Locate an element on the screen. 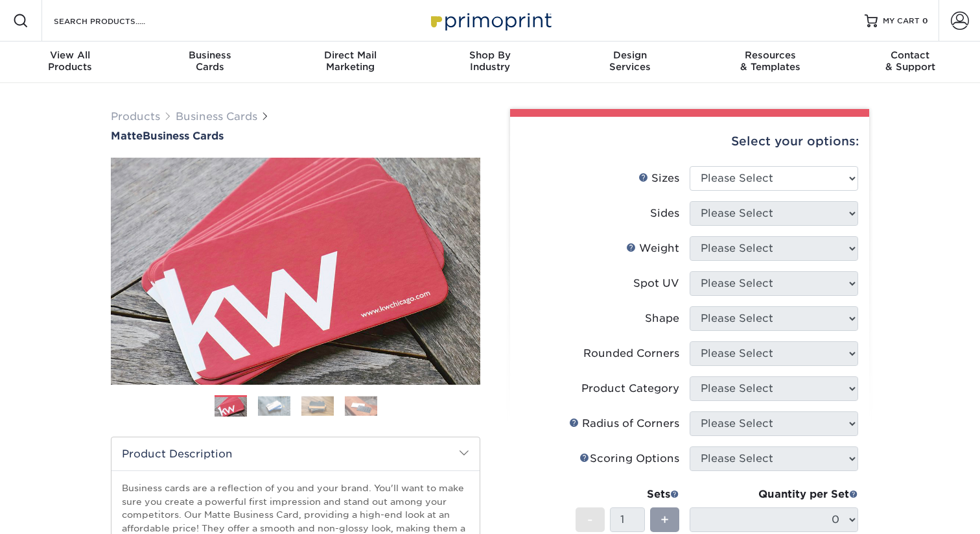 The width and height of the screenshot is (980, 534). div: Select your options: is located at coordinates (690, 141).